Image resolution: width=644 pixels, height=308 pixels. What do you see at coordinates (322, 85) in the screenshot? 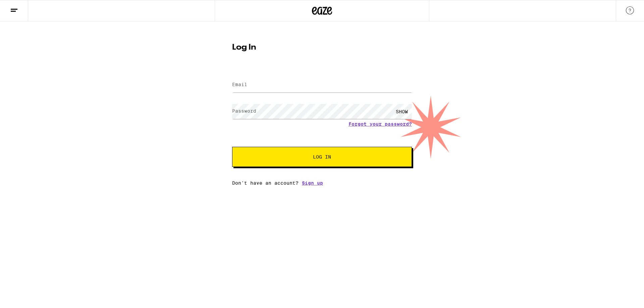
I see `input: Email` at bounding box center [322, 85].